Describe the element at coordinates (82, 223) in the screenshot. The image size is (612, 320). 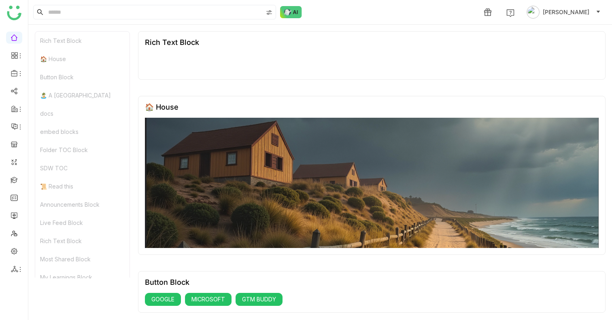
I see `div: Live Feed Block` at that location.